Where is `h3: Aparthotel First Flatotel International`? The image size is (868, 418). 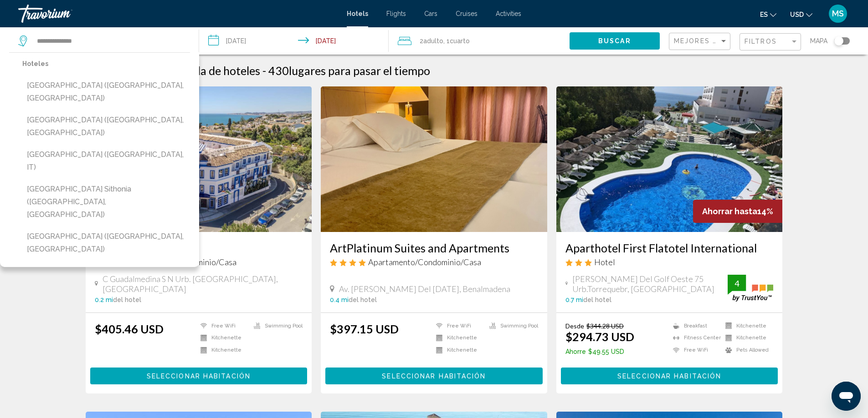
h3: Aparthotel First Flatotel International is located at coordinates (669, 248).